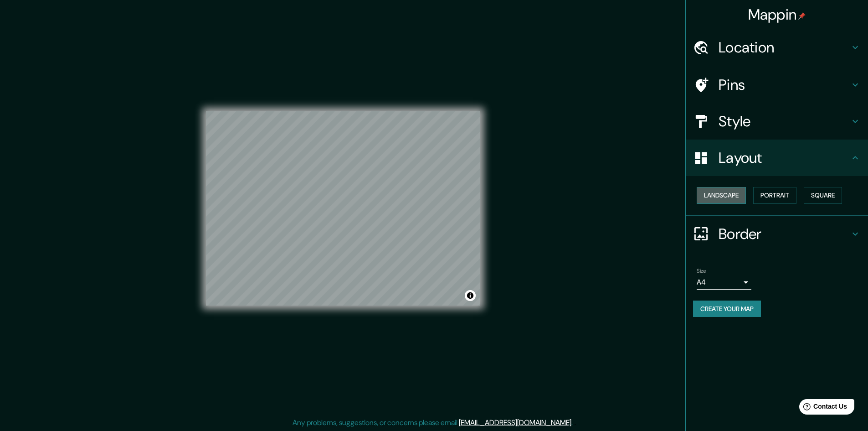 The image size is (868, 431). I want to click on div: Pins, so click(777, 84).